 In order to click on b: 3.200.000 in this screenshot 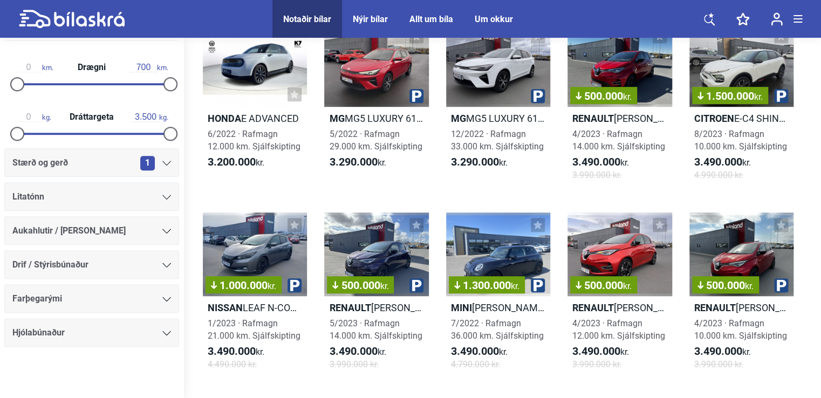, I will do `click(231, 162)`.